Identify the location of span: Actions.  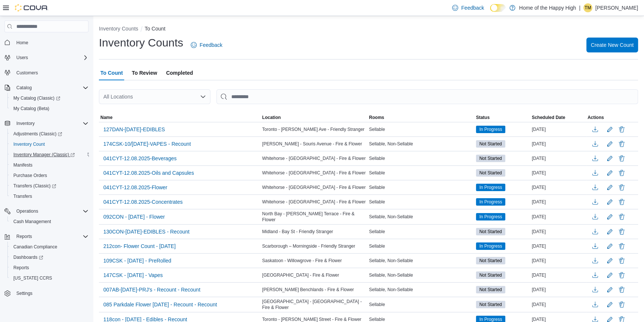
(596, 117).